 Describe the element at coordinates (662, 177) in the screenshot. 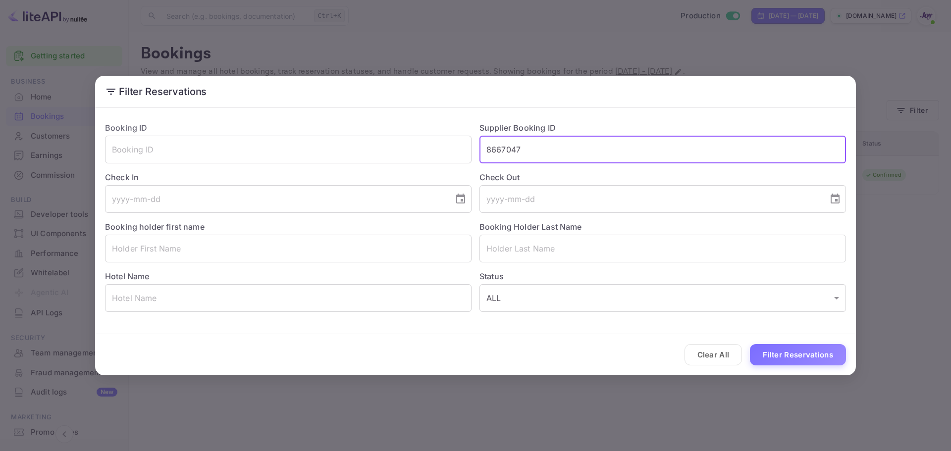

I see `label: Check Out` at that location.